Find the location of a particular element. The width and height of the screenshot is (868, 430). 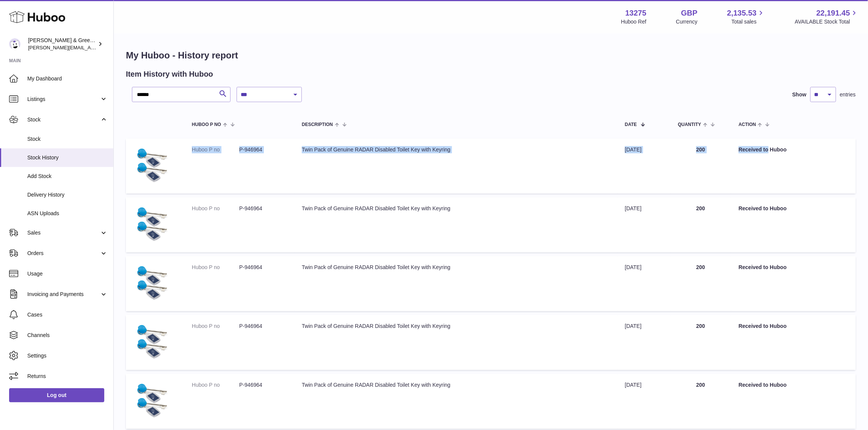

span: Cases is located at coordinates (67, 315).